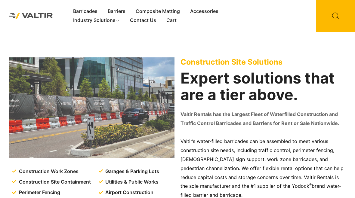 This screenshot has width=355, height=198. What do you see at coordinates (54, 182) in the screenshot?
I see `span: Construction Site Containment` at bounding box center [54, 182].